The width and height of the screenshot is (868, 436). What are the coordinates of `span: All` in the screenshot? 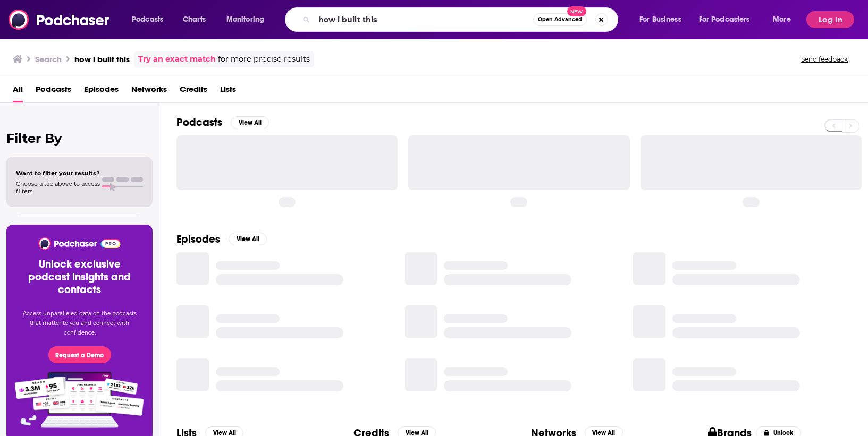 It's located at (18, 92).